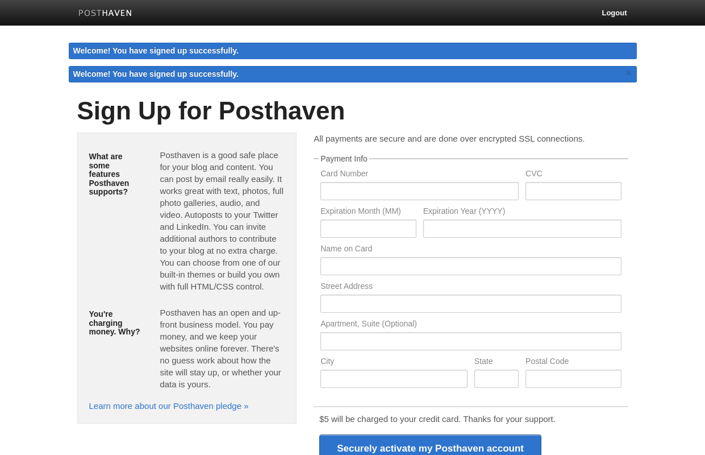 The height and width of the screenshot is (455, 705). What do you see at coordinates (116, 323) in the screenshot?
I see `h5: You're charging money. Why?` at bounding box center [116, 323].